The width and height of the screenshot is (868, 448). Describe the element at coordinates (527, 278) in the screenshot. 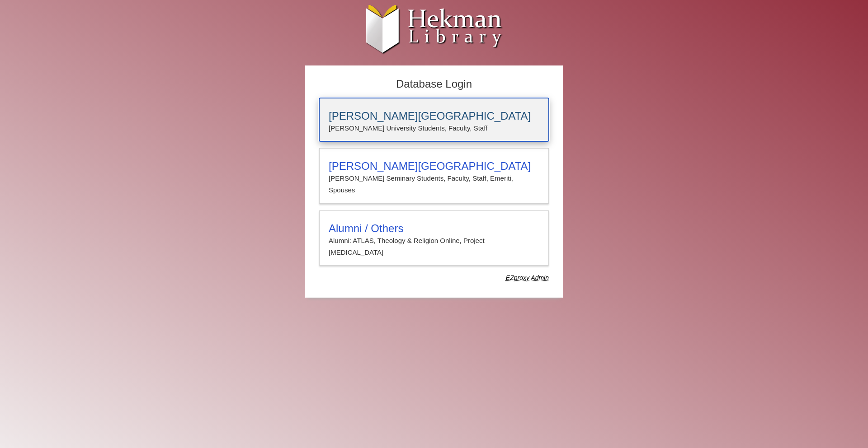

I see `dfn: Use Alumni login` at that location.